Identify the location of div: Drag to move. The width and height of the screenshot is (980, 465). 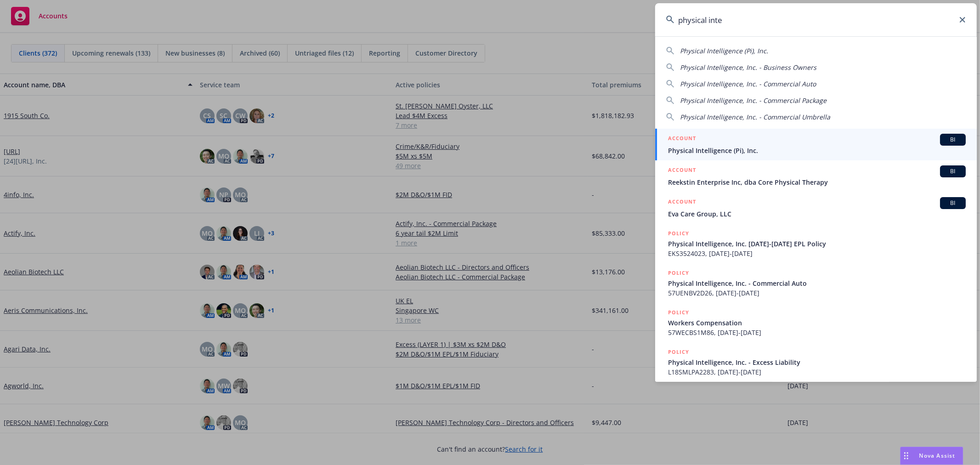
(906, 456).